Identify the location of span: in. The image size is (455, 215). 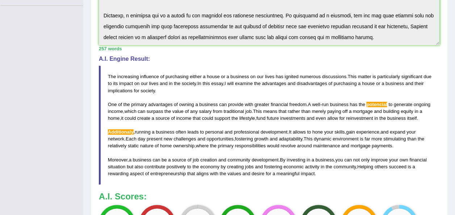
(376, 118).